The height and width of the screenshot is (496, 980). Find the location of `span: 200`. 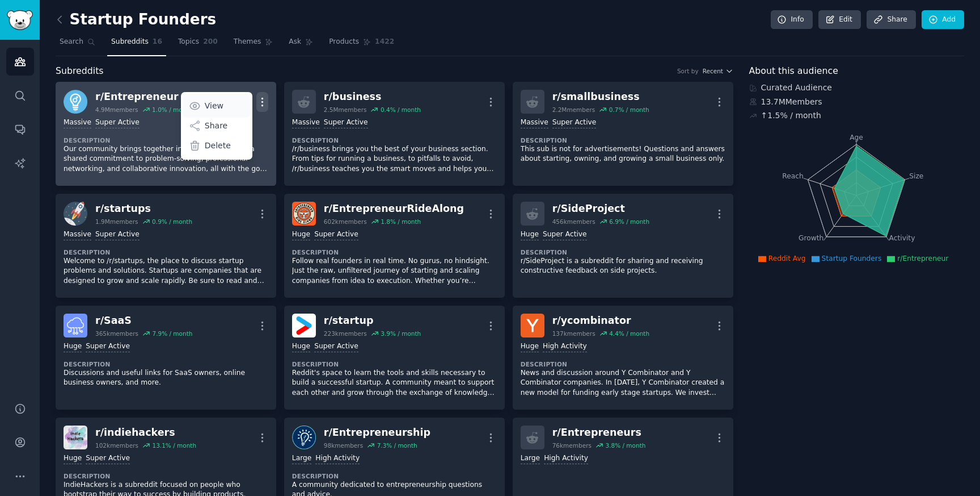

span: 200 is located at coordinates (210, 42).